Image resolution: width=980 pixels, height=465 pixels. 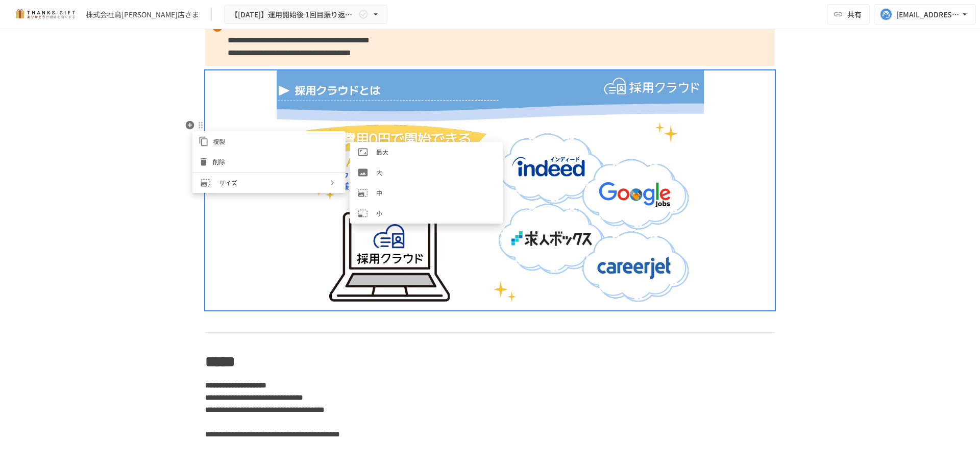 What do you see at coordinates (436, 193) in the screenshot?
I see `span: 中` at bounding box center [436, 193].